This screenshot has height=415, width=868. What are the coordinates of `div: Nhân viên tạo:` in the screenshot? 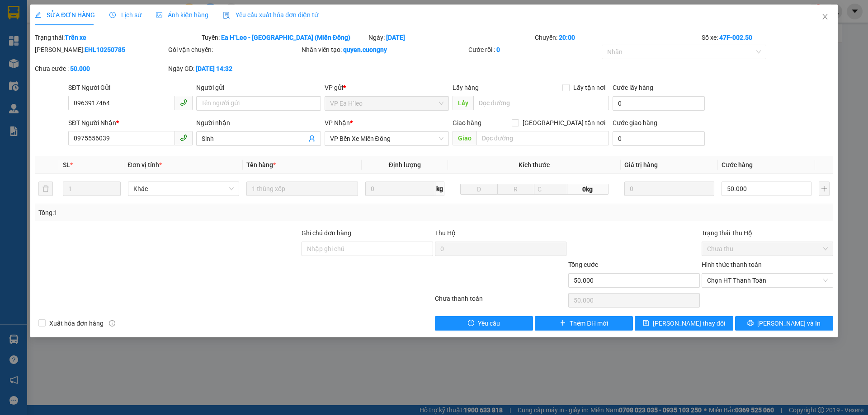 It's located at (384, 49).